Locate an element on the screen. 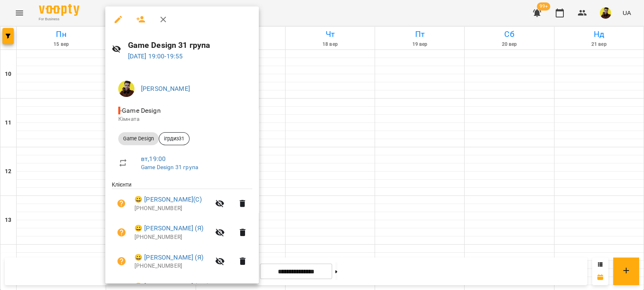 The width and height of the screenshot is (644, 290). div: ігрдиз31 is located at coordinates (174, 138).